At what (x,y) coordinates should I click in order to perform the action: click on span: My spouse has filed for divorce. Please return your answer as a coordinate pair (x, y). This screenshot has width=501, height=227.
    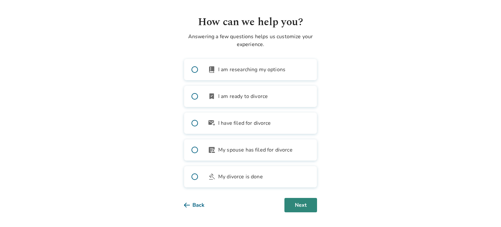
    Looking at the image, I should click on (255, 150).